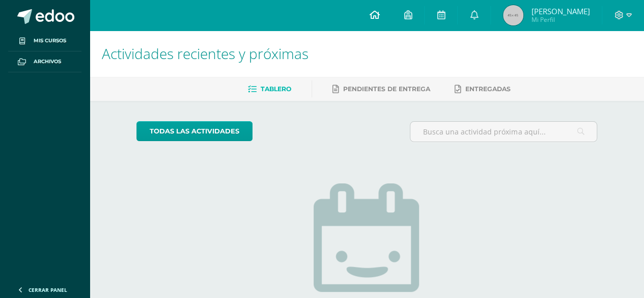 The image size is (644, 298). Describe the element at coordinates (48, 290) in the screenshot. I see `span: Cerrar panel` at that location.